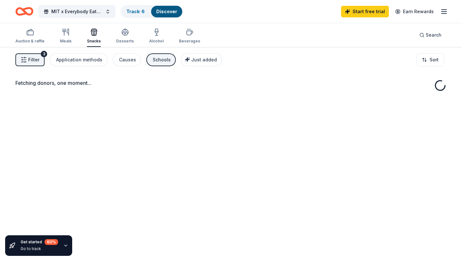 Image resolution: width=462 pixels, height=261 pixels. I want to click on div: Go to track, so click(39, 249).